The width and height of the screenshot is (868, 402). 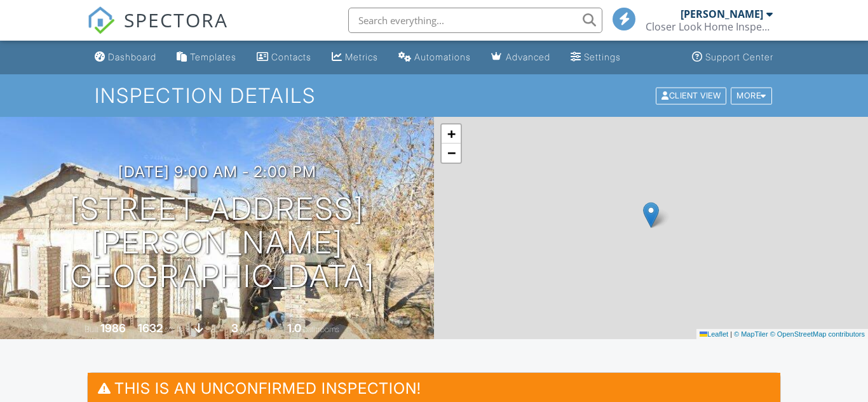 I want to click on div: 3, so click(x=234, y=328).